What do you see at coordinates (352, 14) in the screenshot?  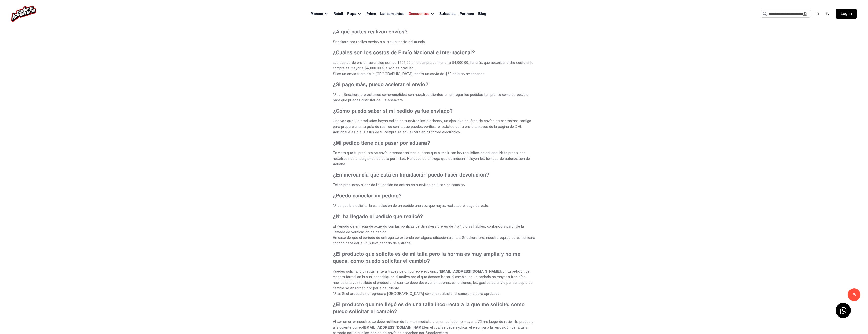 I see `span: Ropa` at bounding box center [352, 14].